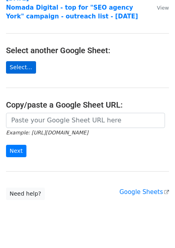 Image resolution: width=175 pixels, height=248 pixels. I want to click on a: Select..., so click(21, 67).